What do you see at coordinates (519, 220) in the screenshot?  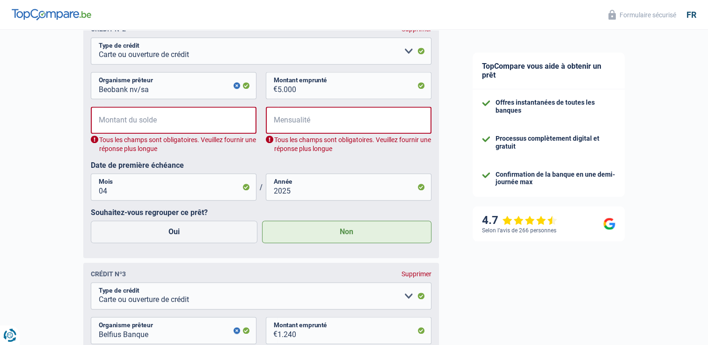 I see `div: 4.7` at bounding box center [519, 220].